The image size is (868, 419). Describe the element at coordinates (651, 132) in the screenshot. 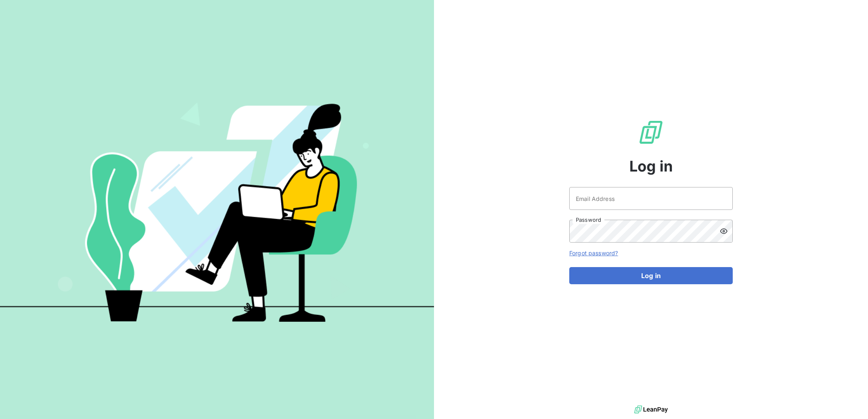

I see `img: LeanPay Logo` at that location.